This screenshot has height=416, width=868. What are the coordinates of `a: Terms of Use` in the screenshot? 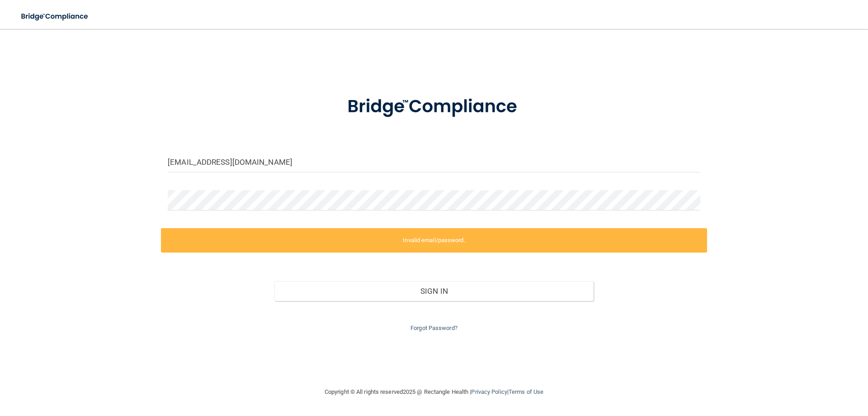 It's located at (526, 391).